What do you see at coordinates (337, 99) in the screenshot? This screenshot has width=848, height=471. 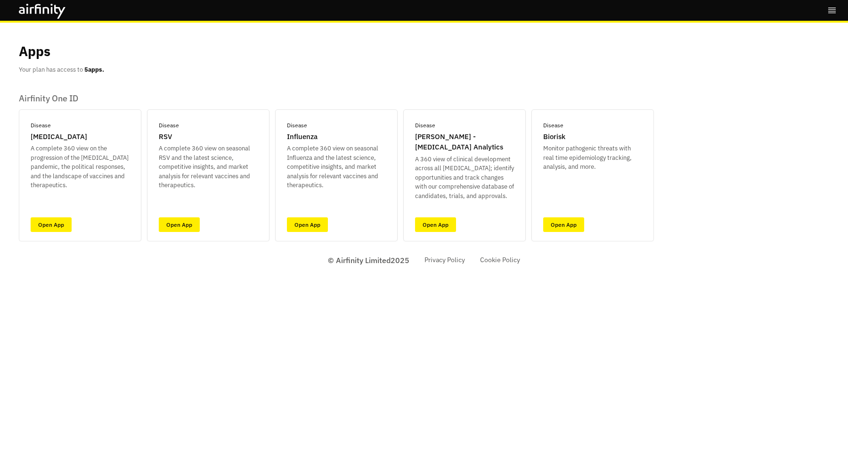 I see `p: Airfinity One ID` at bounding box center [337, 99].